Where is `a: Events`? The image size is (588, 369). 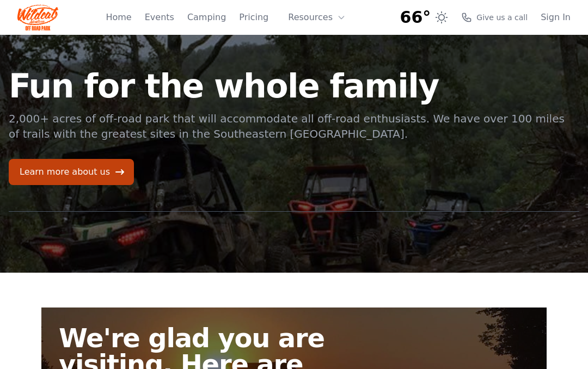
a: Events is located at coordinates (159, 17).